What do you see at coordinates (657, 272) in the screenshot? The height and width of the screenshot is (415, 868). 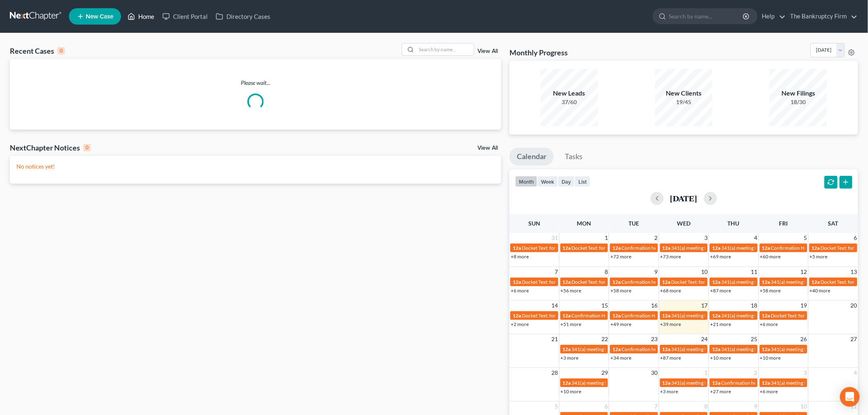 I see `span: 9` at bounding box center [657, 272].